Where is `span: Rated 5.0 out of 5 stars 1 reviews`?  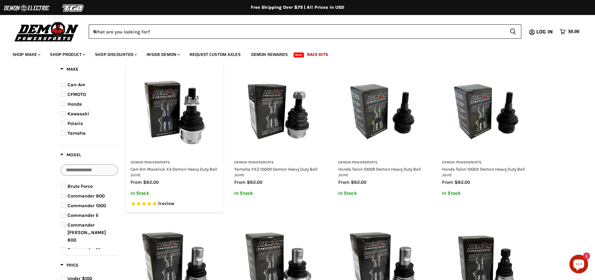
span: Rated 5.0 out of 5 stars 1 reviews is located at coordinates (175, 204).